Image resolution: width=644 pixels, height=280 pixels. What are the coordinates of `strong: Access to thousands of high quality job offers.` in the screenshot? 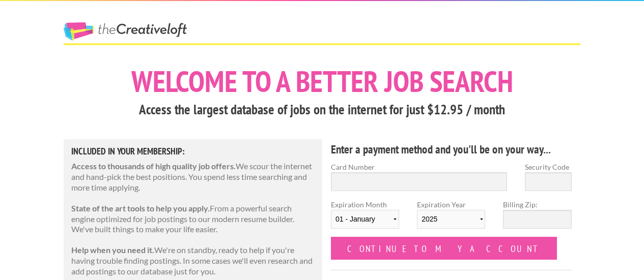 It's located at (153, 166).